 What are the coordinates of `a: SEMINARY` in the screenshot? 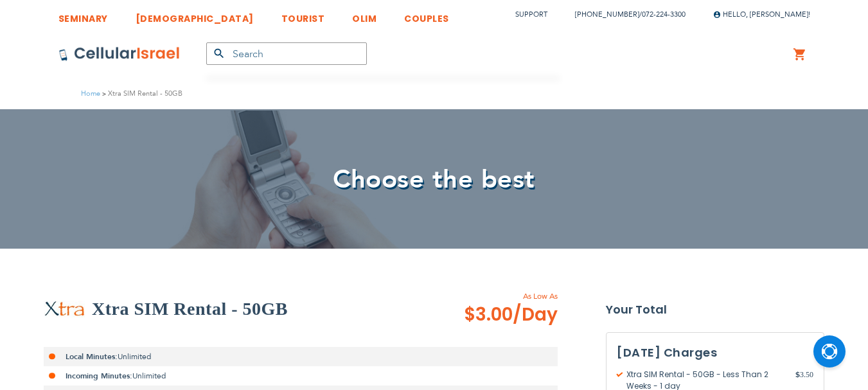 It's located at (83, 15).